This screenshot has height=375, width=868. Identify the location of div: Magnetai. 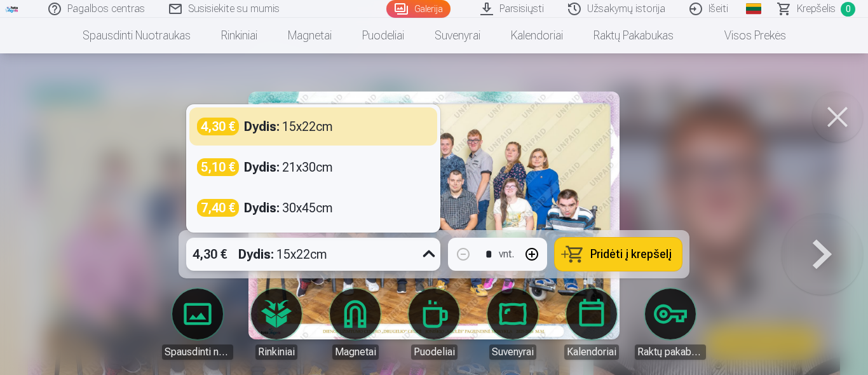
(355, 352).